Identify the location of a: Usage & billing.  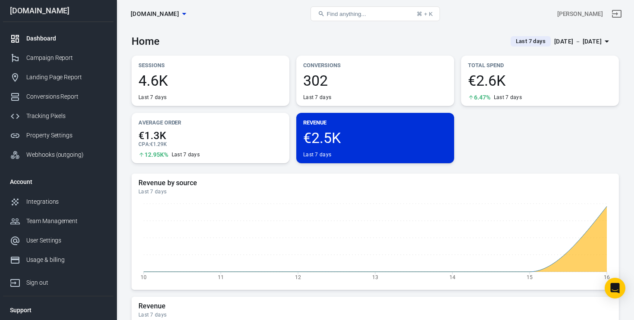
(58, 260).